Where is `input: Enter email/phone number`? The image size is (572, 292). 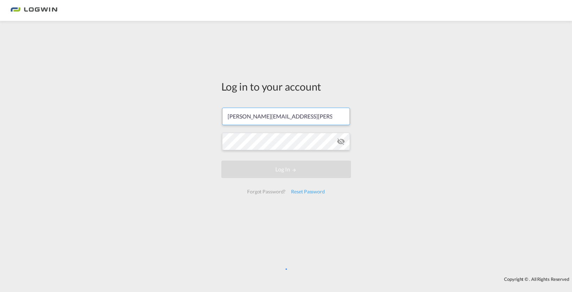
input: Enter email/phone number is located at coordinates (286, 116).